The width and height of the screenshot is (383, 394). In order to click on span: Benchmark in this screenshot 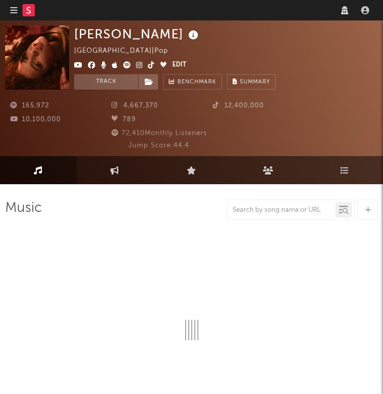, I will do `click(197, 82)`.